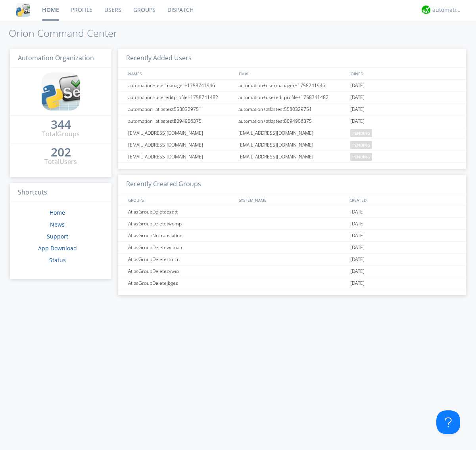  What do you see at coordinates (292, 58) in the screenshot?
I see `h3: Recently Added Users` at bounding box center [292, 58].